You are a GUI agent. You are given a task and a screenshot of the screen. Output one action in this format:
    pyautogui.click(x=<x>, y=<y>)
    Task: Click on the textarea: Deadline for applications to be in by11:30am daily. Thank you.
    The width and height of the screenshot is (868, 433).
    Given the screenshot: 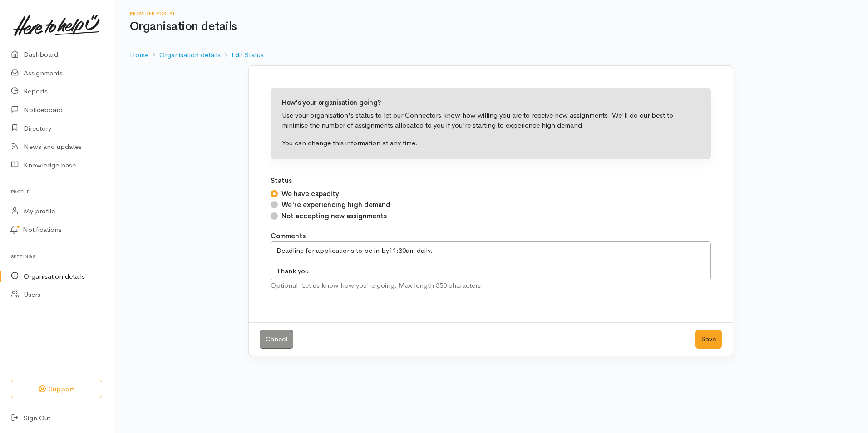 What is the action you would take?
    pyautogui.click(x=491, y=261)
    